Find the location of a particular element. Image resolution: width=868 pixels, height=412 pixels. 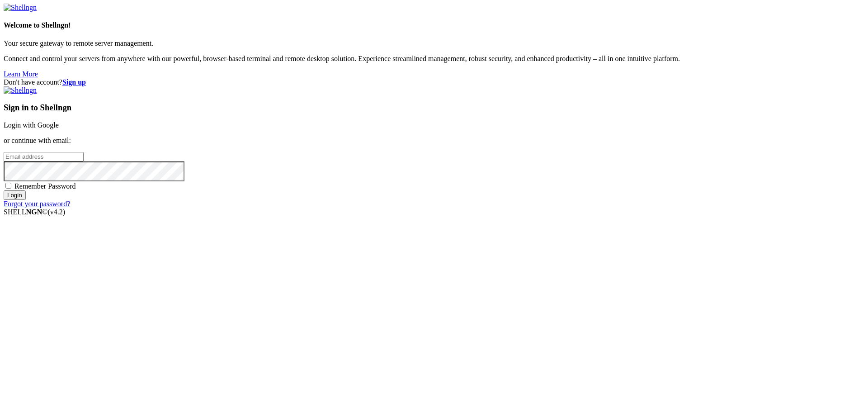

b: NGN is located at coordinates (35, 212).